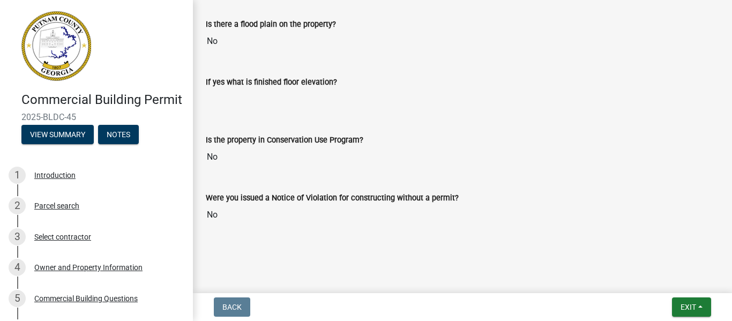  Describe the element at coordinates (285, 140) in the screenshot. I see `label: Is the property in Conservation Use Program?` at that location.